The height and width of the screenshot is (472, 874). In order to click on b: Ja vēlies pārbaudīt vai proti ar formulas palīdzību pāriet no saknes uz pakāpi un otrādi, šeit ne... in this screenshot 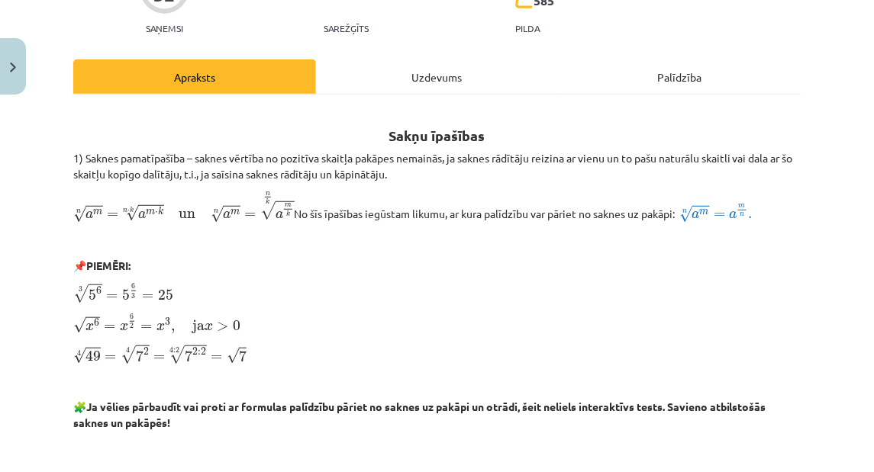, I will do `click(420, 414)`.